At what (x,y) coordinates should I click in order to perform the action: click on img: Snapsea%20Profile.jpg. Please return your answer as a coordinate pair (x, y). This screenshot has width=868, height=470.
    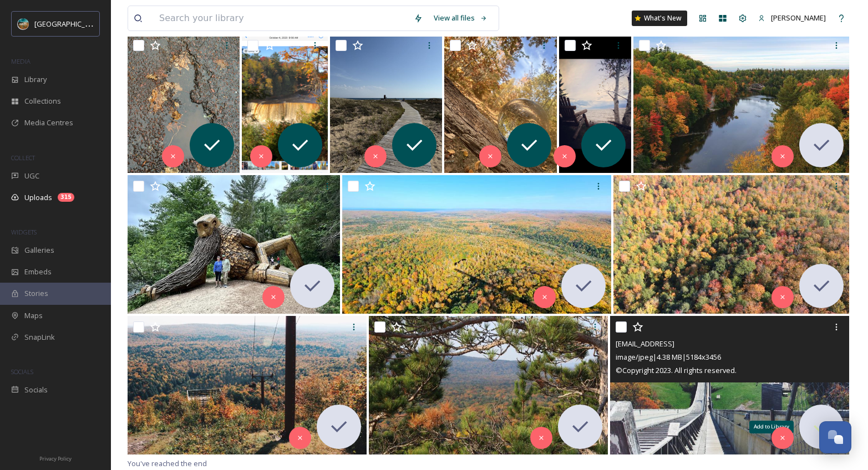
    Looking at the image, I should click on (24, 24).